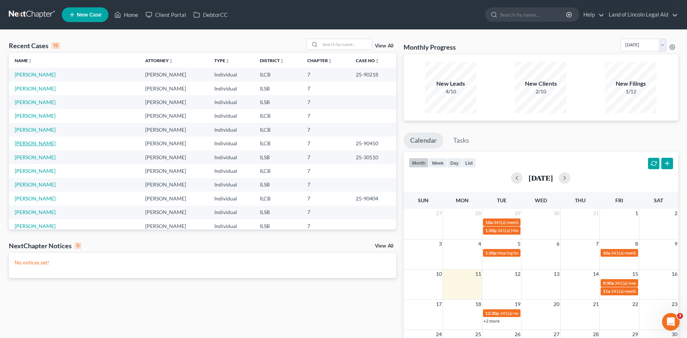 Image resolution: width=687 pixels, height=338 pixels. Describe the element at coordinates (439, 213) in the screenshot. I see `span: 27` at that location.